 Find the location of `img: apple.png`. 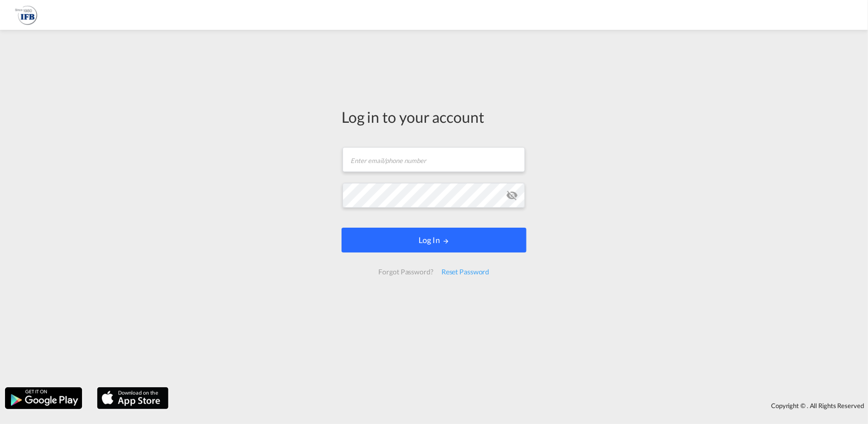

img: apple.png is located at coordinates (133, 398).